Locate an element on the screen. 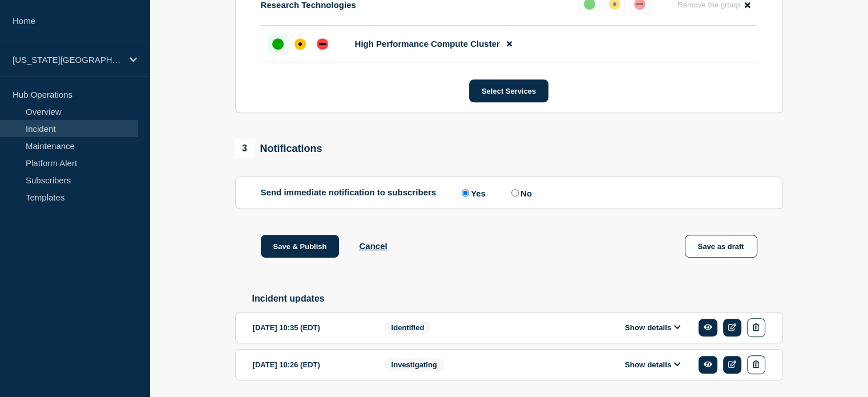 This screenshot has width=868, height=397. label: Yes is located at coordinates (472, 193).